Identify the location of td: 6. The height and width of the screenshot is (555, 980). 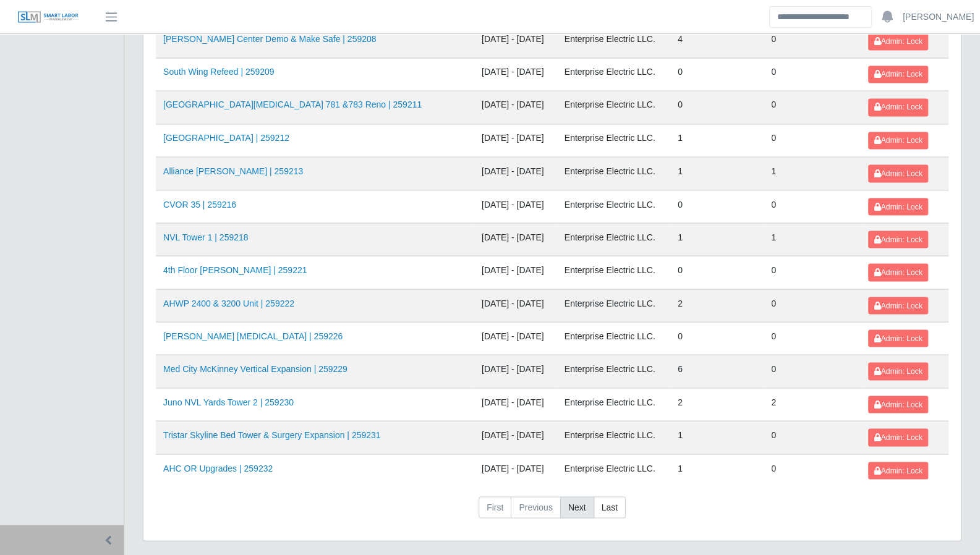
(717, 371).